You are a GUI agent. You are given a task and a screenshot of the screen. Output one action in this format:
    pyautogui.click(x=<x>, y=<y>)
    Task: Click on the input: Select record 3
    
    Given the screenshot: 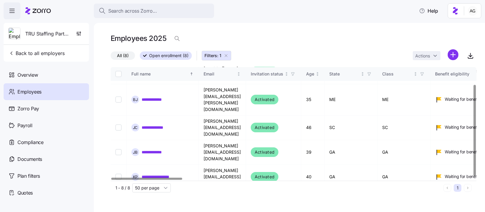 What is the action you would take?
    pyautogui.click(x=118, y=128)
    